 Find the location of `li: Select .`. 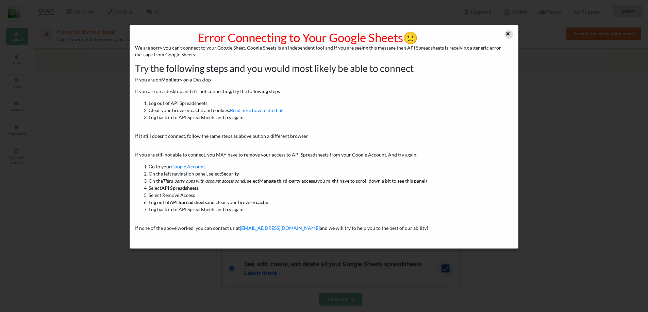

li: Select . is located at coordinates (330, 188).